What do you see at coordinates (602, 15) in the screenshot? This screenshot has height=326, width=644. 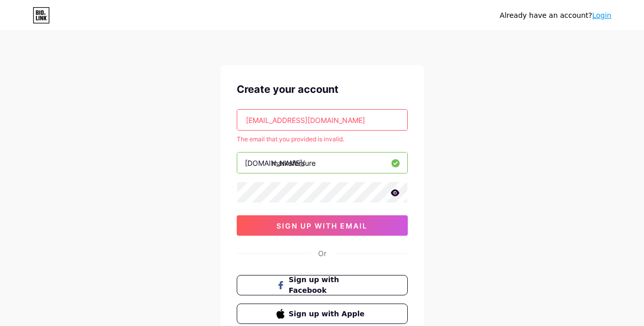 I see `a: Login` at bounding box center [602, 15].